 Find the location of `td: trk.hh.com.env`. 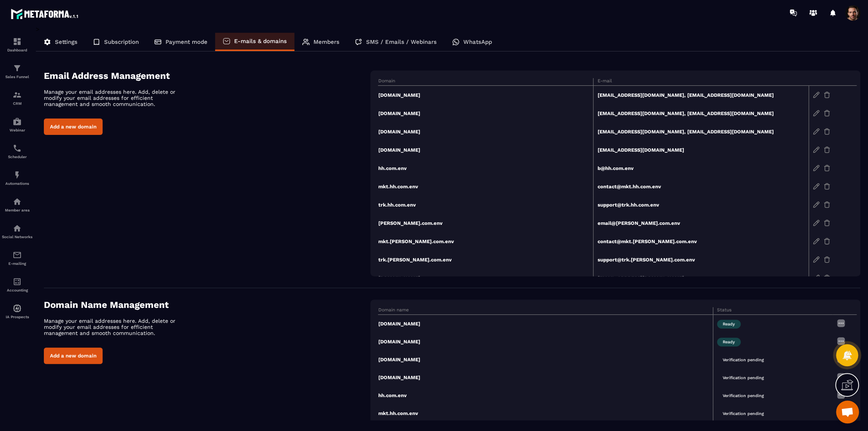

td: trk.hh.com.env is located at coordinates (486, 205).